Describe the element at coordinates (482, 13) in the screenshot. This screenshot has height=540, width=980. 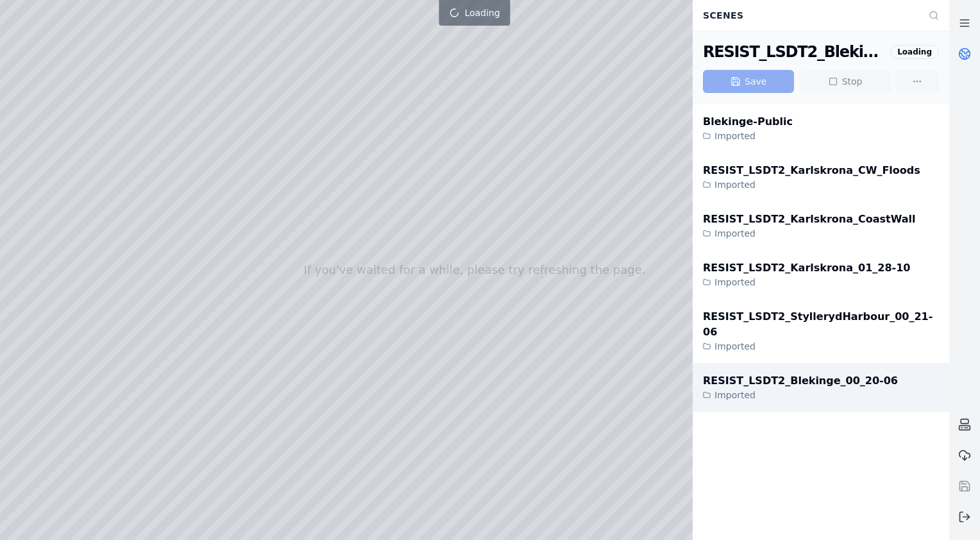
I see `span: Loading` at that location.